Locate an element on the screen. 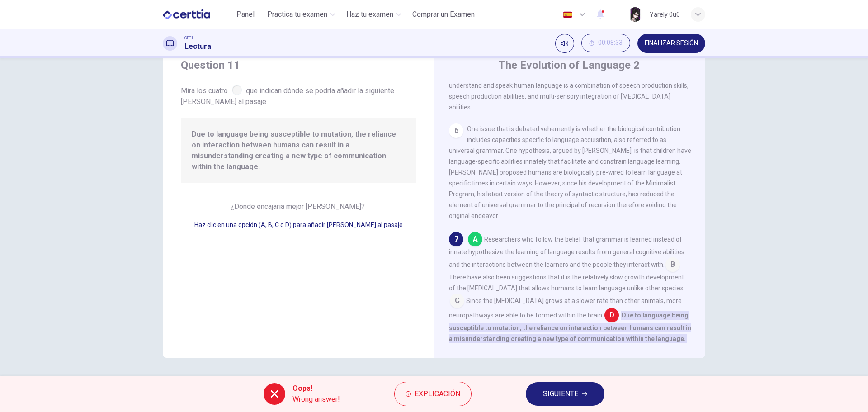 The width and height of the screenshot is (868, 412). button: Haz tu examen is located at coordinates (374, 15).